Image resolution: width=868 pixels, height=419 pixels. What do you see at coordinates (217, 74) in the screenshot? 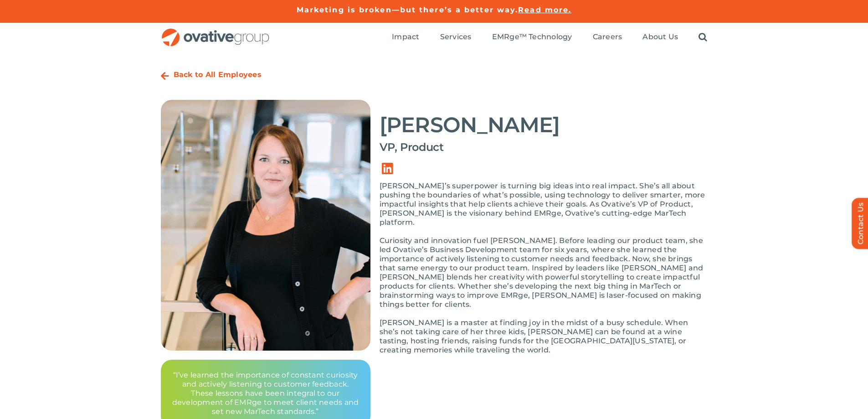
I see `strong: Back to All Employees` at bounding box center [217, 74].